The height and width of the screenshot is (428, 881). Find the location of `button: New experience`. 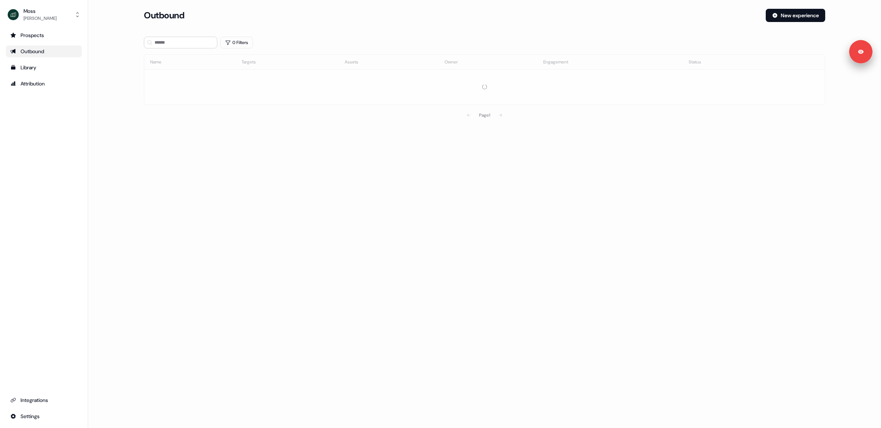

button: New experience is located at coordinates (795, 15).